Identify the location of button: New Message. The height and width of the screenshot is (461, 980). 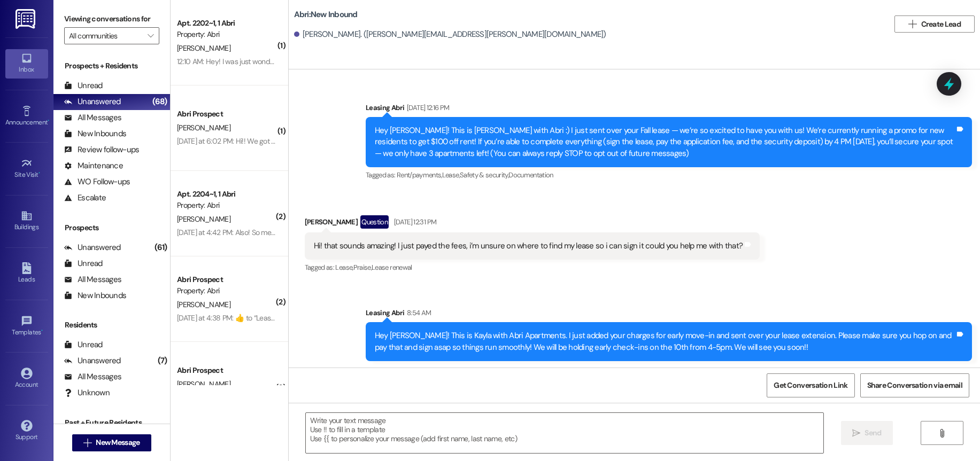
(112, 443).